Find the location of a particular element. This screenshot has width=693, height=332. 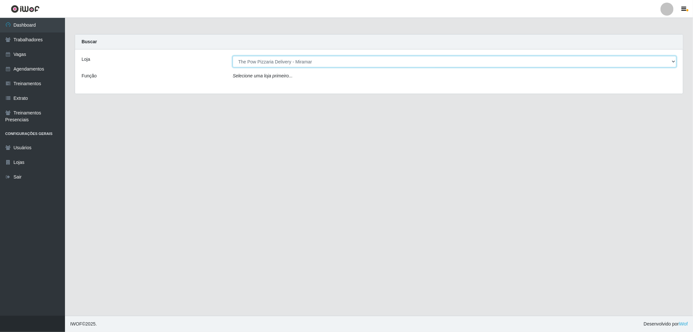

span: IWOF is located at coordinates (76, 324).